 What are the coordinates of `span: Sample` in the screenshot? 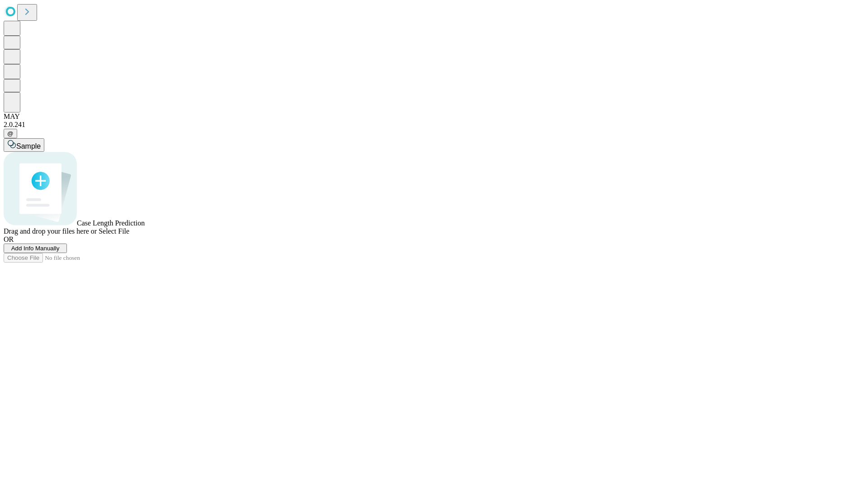 It's located at (29, 146).